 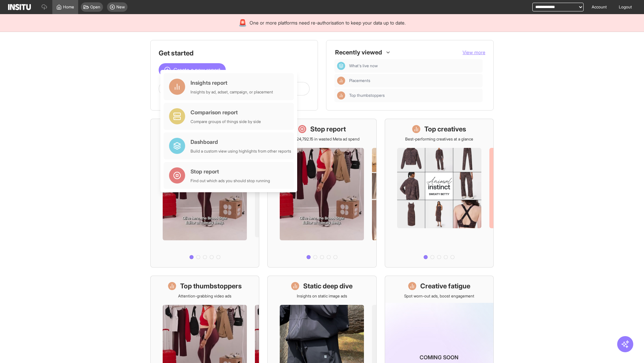 I want to click on span: Home, so click(x=68, y=7).